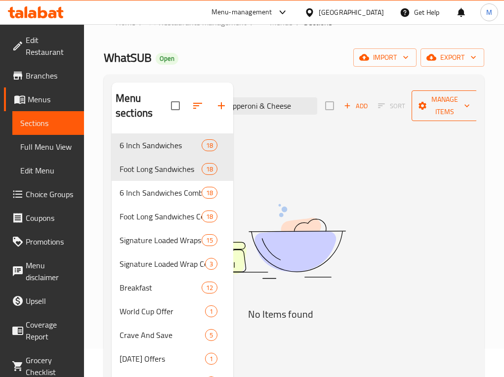  I want to click on span: 3, so click(211, 264).